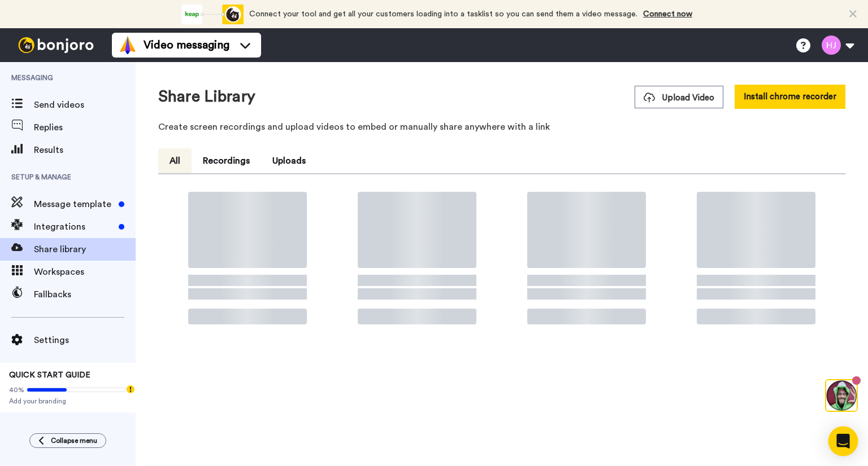 The height and width of the screenshot is (466, 868). What do you see at coordinates (84, 127) in the screenshot?
I see `span: Replies` at bounding box center [84, 127].